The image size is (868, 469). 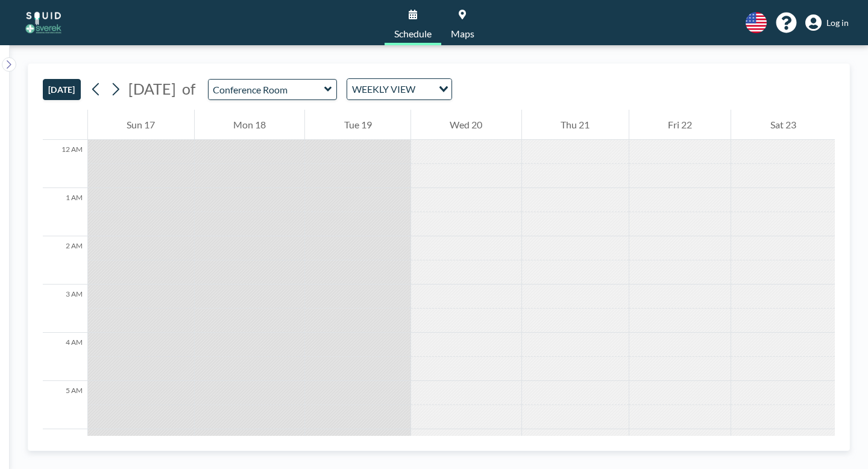 I want to click on a: Log in, so click(x=827, y=23).